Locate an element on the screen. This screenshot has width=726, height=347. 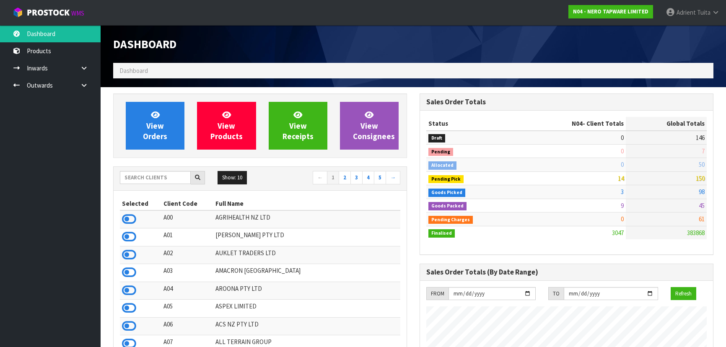
td: ASPEX LIMITED is located at coordinates (307, 308).